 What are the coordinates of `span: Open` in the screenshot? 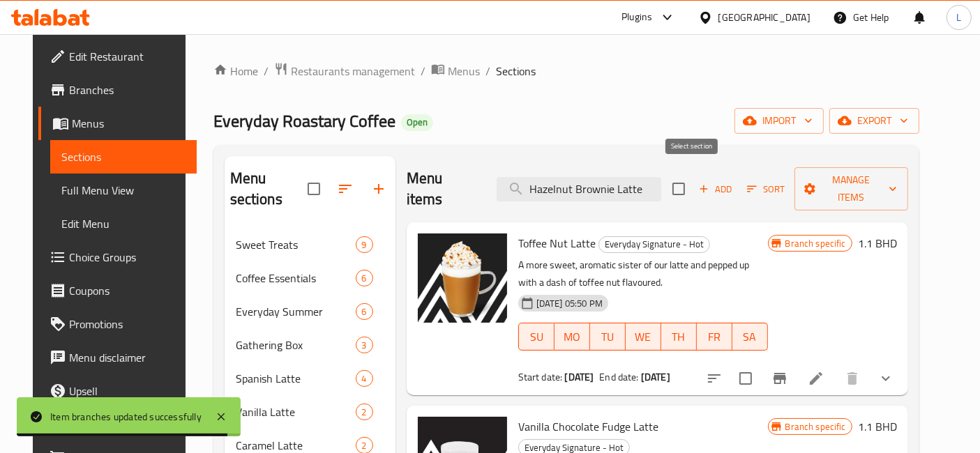 It's located at (417, 122).